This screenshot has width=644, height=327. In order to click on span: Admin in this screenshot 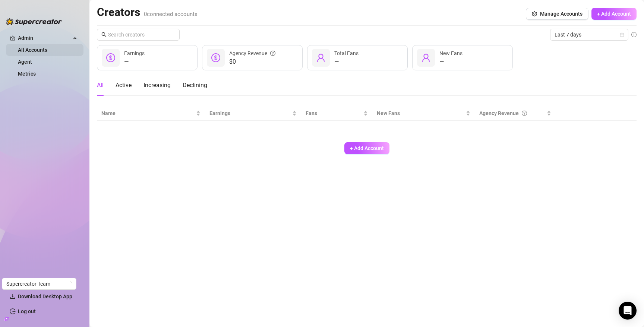, I will do `click(44, 38)`.